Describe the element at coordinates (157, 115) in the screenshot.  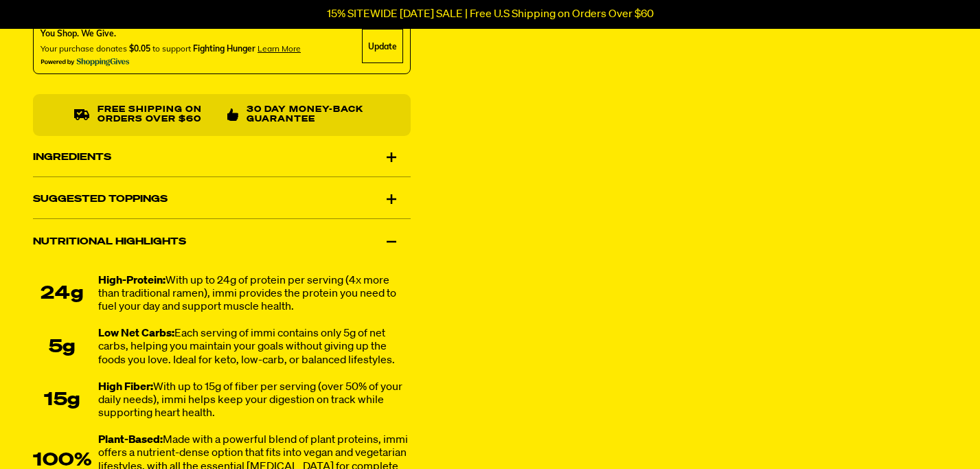
I see `p: Free shipping on orders over $60` at that location.